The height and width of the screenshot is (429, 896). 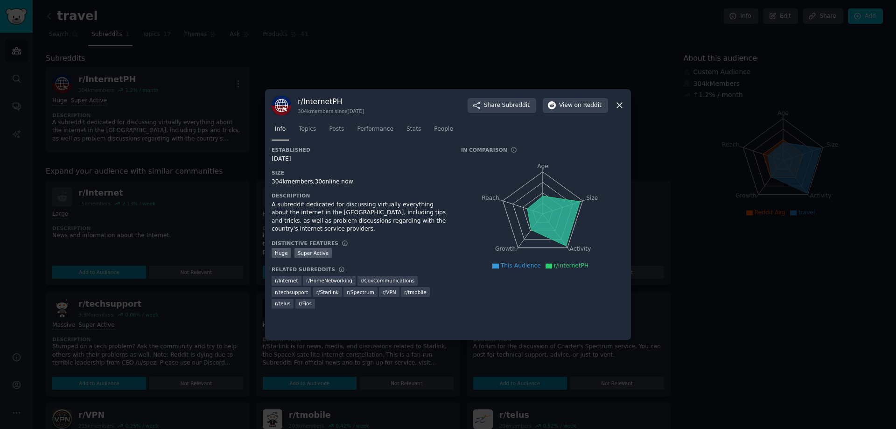 I want to click on button: Viewon Reddit, so click(x=575, y=105).